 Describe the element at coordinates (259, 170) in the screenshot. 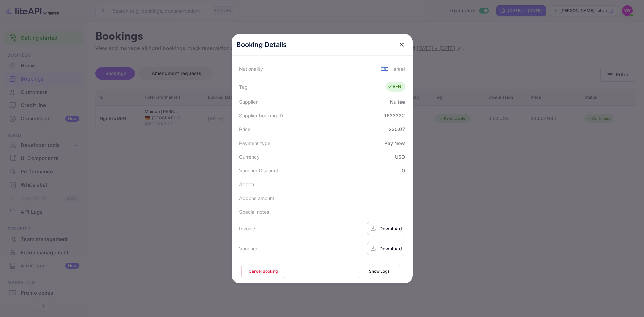

I see `div: Voucher Discount` at that location.